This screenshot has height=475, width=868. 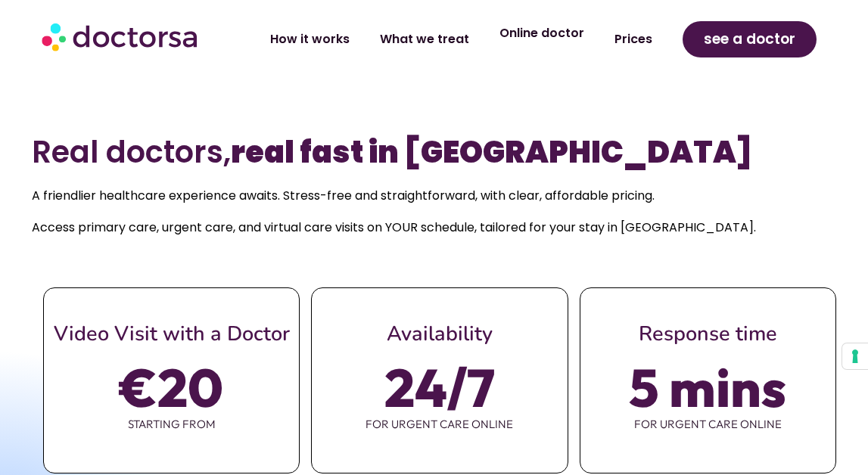 I want to click on span: see a doctor, so click(x=750, y=40).